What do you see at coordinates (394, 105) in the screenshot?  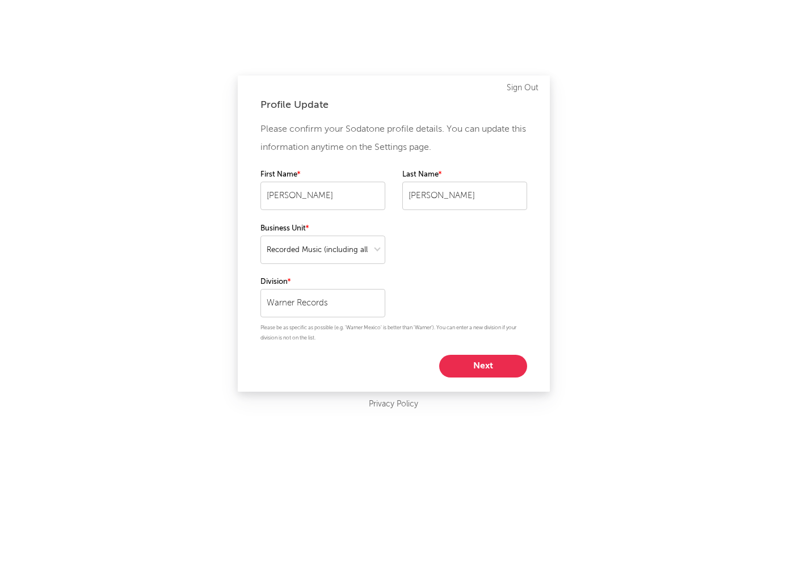 I see `div: Profile Update` at bounding box center [394, 105].